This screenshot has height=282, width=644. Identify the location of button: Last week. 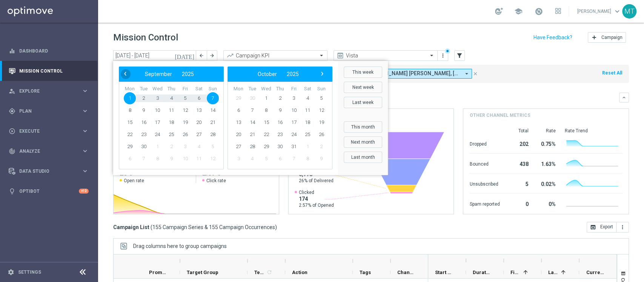
(363, 103).